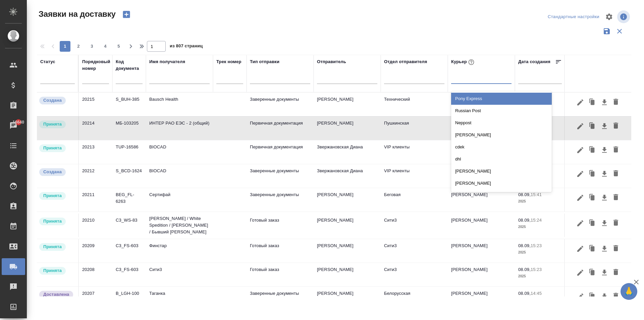 The image size is (644, 320). What do you see at coordinates (96, 299) in the screenshot?
I see `td: 20207` at bounding box center [96, 299].